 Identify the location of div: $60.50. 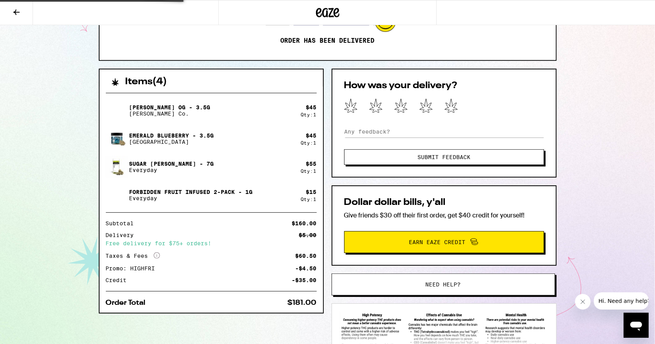
(306, 256).